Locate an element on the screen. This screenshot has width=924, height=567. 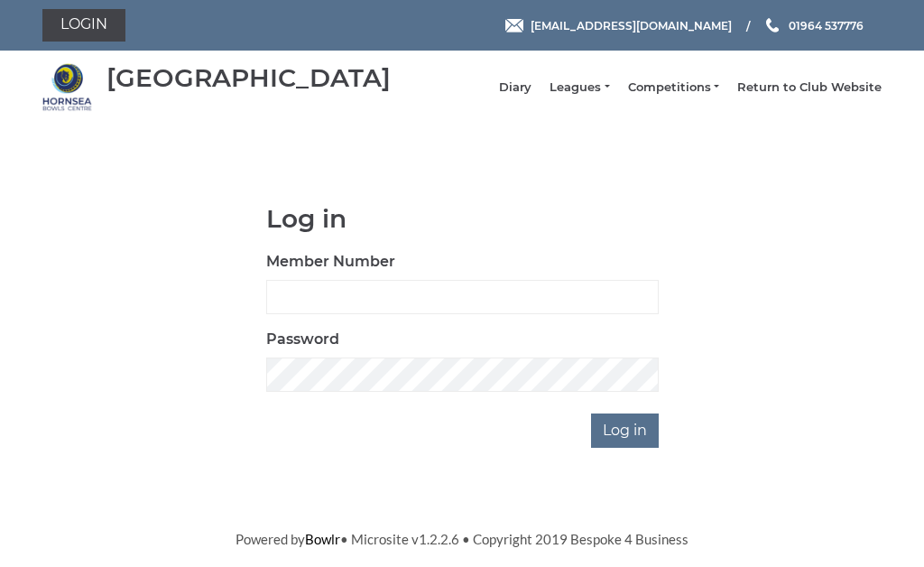
span: Powered by • Microsite v1.2.2.6 • Copyright 2019 Bespoke 4 Business is located at coordinates (462, 539).